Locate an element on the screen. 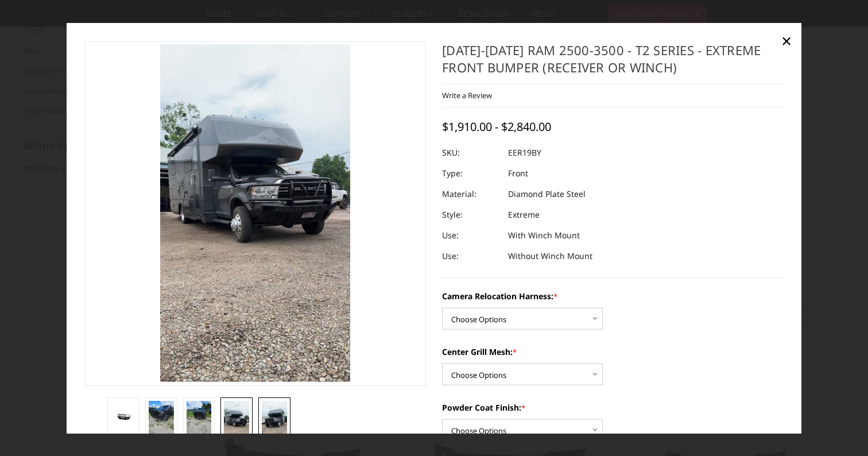 The image size is (868, 456). a: Close is located at coordinates (787, 40).